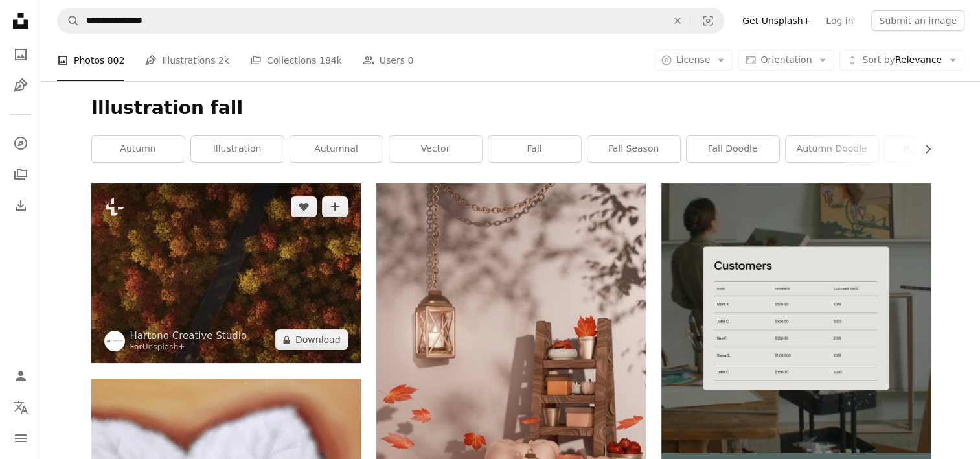 This screenshot has width=980, height=459. Describe the element at coordinates (918, 21) in the screenshot. I see `button: Submit an image` at that location.